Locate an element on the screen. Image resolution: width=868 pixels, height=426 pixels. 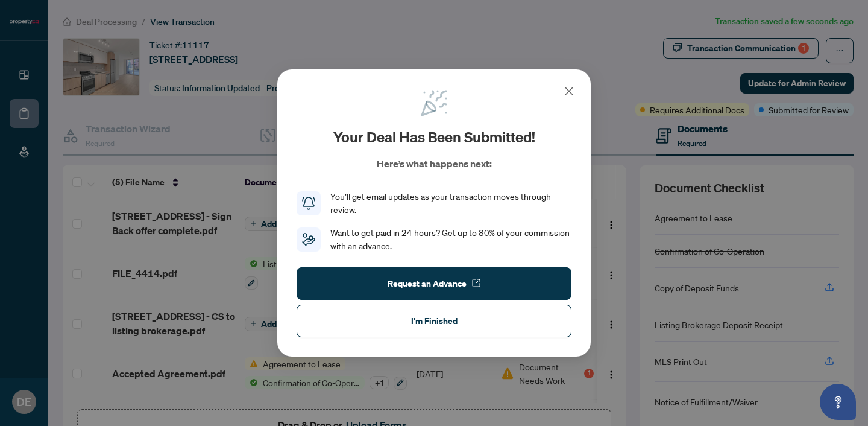
span: Request an Advance is located at coordinates (427, 283).